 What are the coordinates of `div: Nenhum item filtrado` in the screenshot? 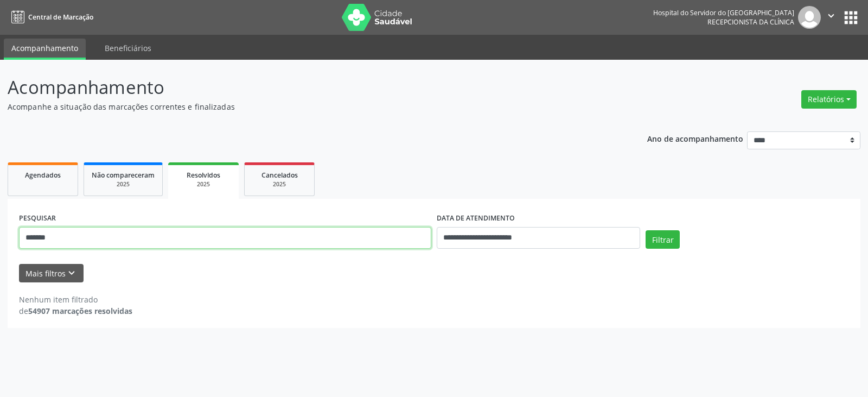 It's located at (76, 299).